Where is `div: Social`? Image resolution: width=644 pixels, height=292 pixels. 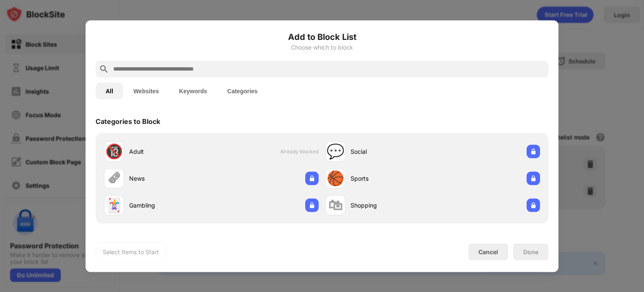 div: Social is located at coordinates (392, 151).